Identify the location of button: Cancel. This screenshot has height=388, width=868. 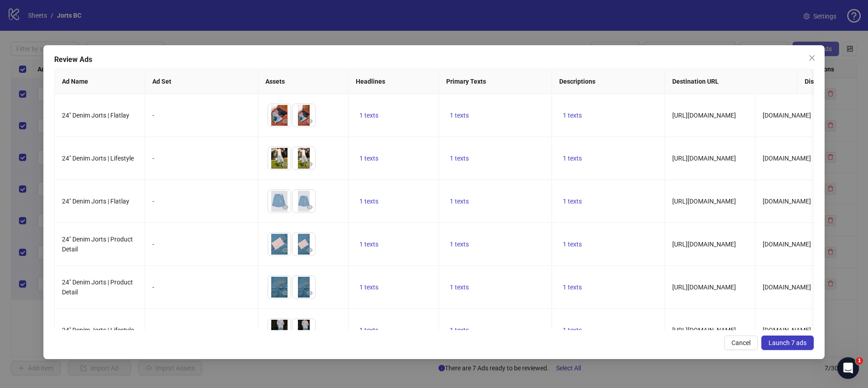
(741, 343).